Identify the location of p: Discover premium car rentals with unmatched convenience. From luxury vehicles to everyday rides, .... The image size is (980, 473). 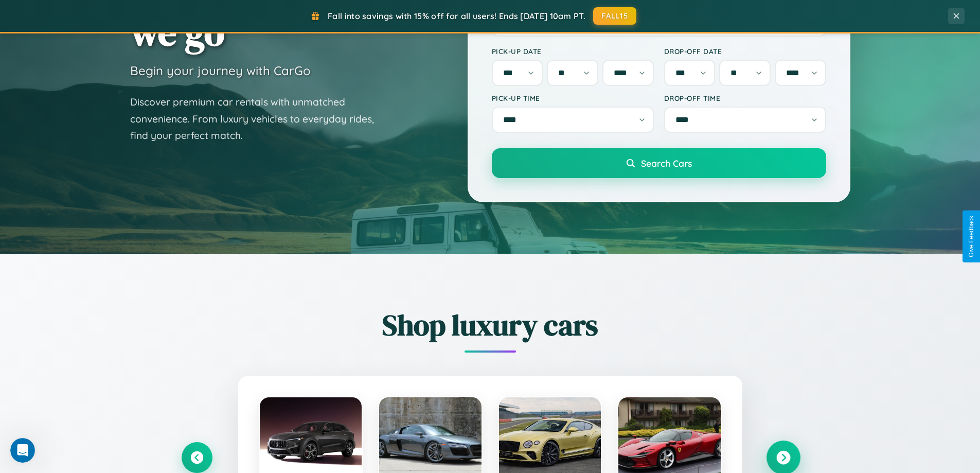
(258, 119).